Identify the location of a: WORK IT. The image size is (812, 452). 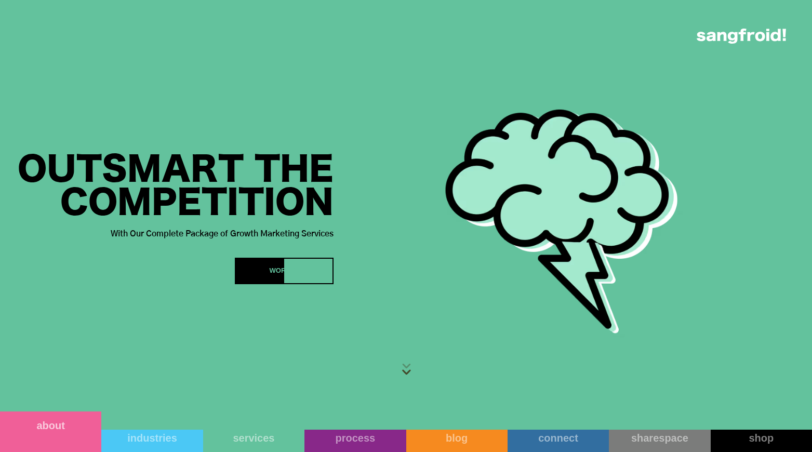
(284, 271).